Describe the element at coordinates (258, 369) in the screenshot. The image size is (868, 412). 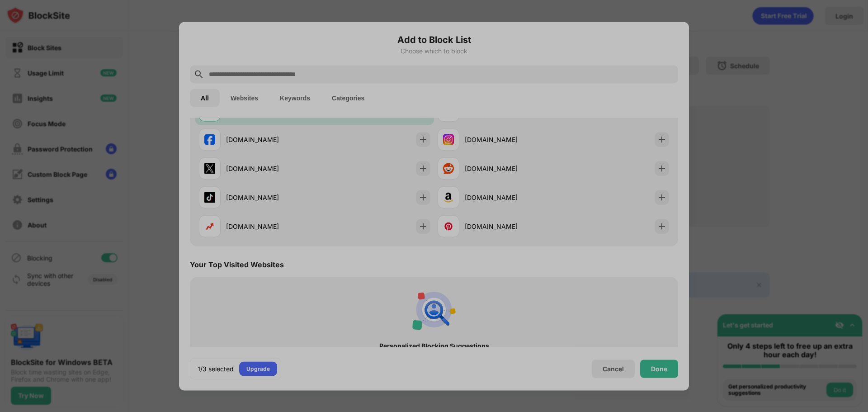
I see `div: Upgrade` at that location.